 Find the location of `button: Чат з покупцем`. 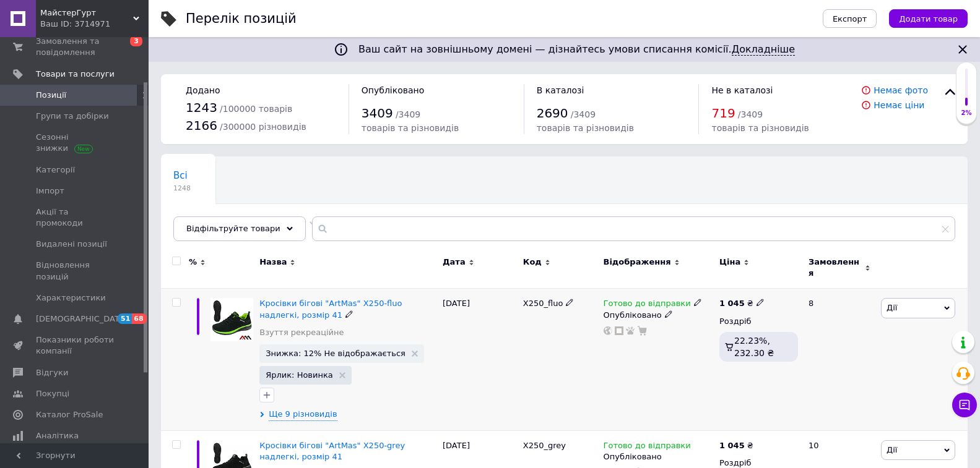

button: Чат з покупцем is located at coordinates (965, 405).